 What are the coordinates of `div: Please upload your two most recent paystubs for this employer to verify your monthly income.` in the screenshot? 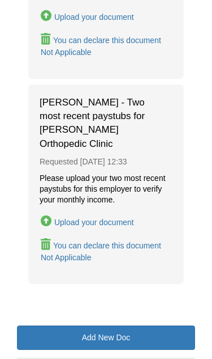 It's located at (106, 189).